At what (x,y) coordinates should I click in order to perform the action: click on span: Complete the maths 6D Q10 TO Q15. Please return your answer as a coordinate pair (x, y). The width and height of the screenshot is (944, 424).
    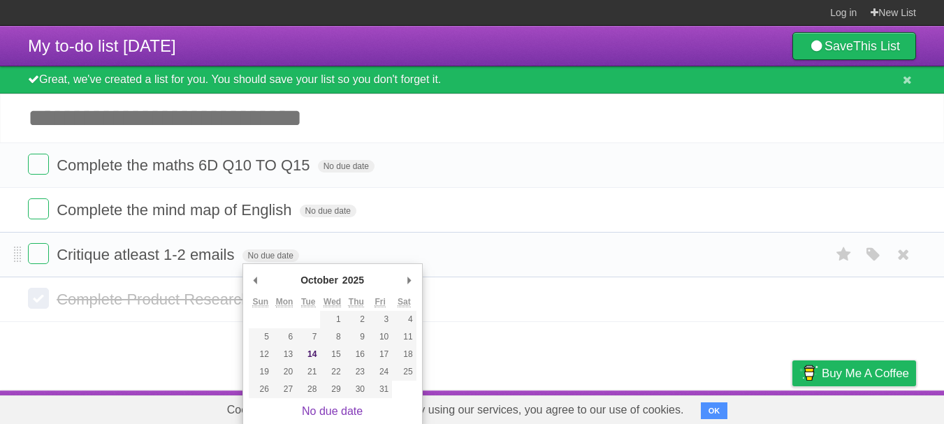
    Looking at the image, I should click on (184, 165).